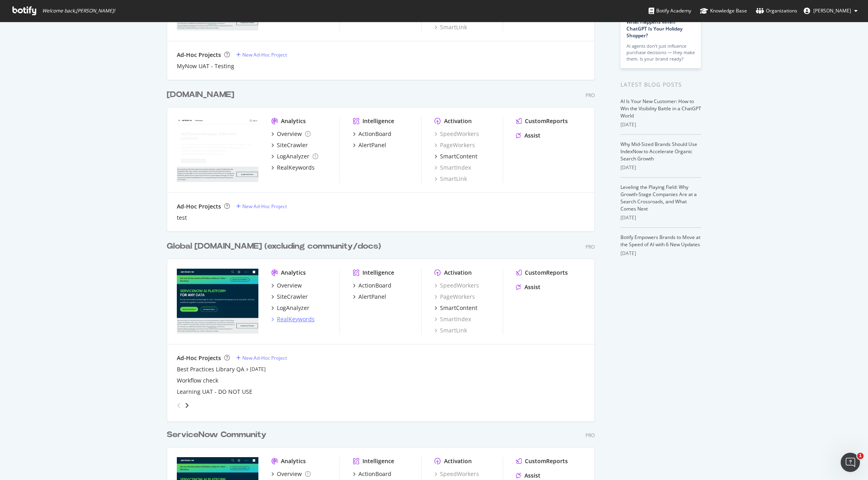  Describe the element at coordinates (660, 241) in the screenshot. I see `a: Botify Empowers Brands to Move at the Speed of AI with 6 New Updates` at that location.